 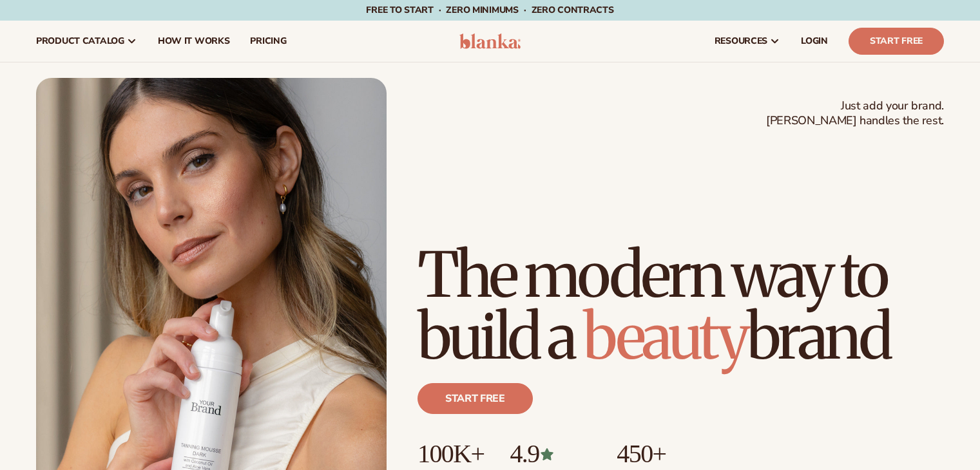 What do you see at coordinates (87, 41) in the screenshot?
I see `a: product catalog` at bounding box center [87, 41].